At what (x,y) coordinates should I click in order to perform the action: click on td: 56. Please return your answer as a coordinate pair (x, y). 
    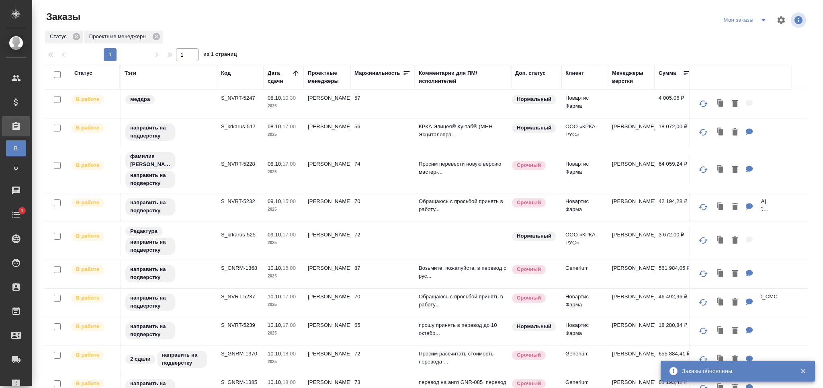
    Looking at the image, I should click on (383, 133).